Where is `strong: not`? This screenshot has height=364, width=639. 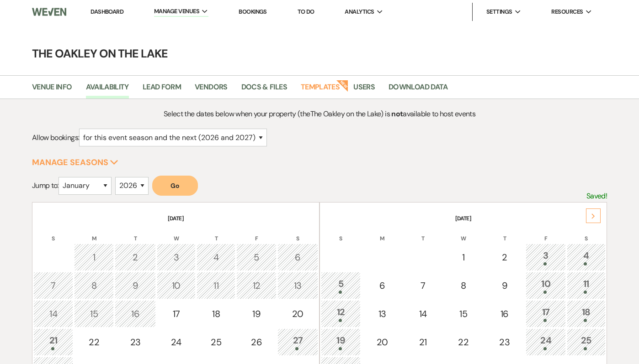
strong: not is located at coordinates (396, 114).